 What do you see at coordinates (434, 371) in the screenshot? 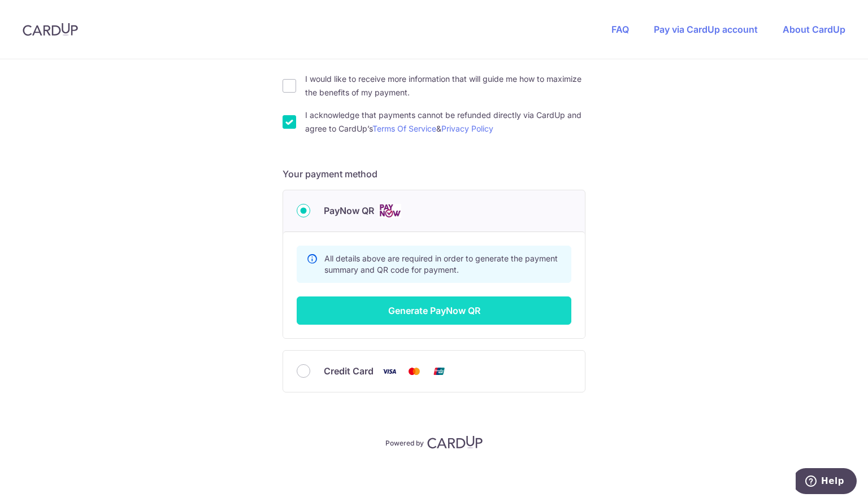
I see `div: Credit Card Visa Mastercard Union Pay` at bounding box center [434, 371].